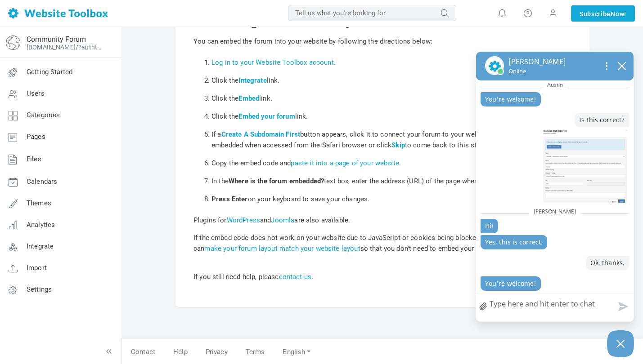  What do you see at coordinates (249, 98) in the screenshot?
I see `a: Embed` at bounding box center [249, 98].